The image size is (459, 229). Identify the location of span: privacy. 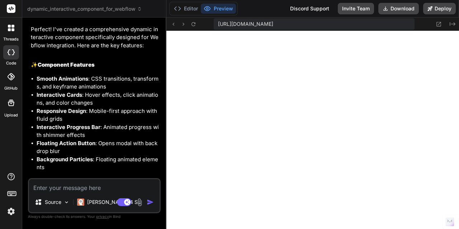
(103, 217).